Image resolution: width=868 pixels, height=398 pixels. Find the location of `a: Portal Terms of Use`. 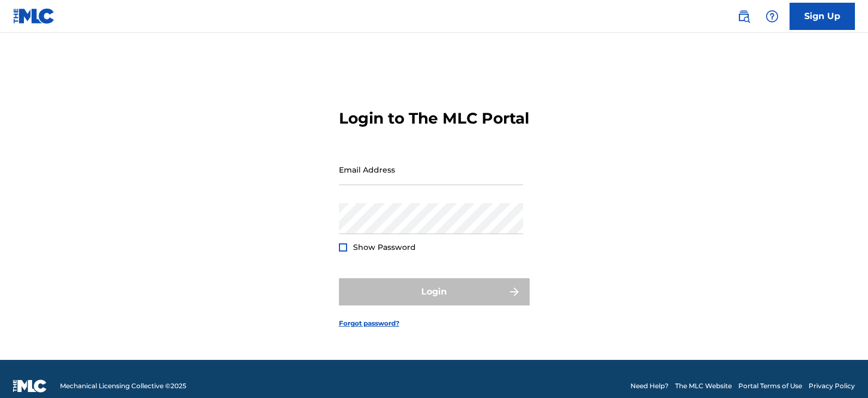

a: Portal Terms of Use is located at coordinates (770, 387).